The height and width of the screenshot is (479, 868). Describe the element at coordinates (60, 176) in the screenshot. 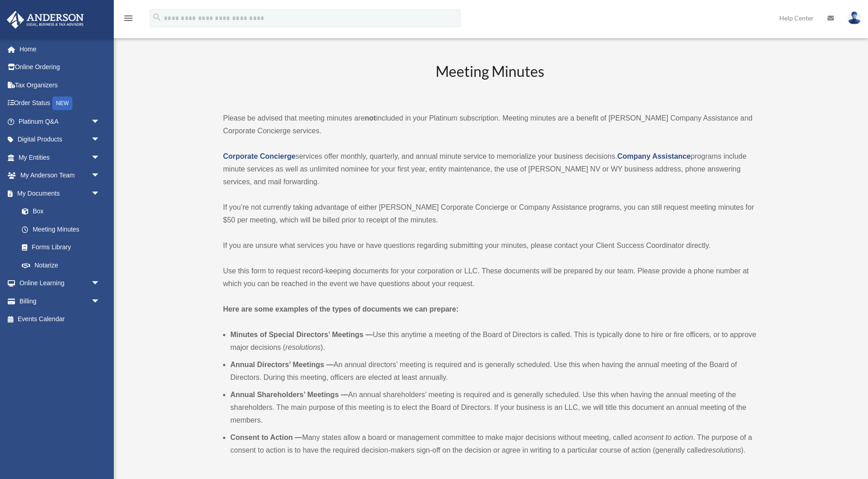

I see `a: My Anderson Teamarrow_drop_down` at that location.